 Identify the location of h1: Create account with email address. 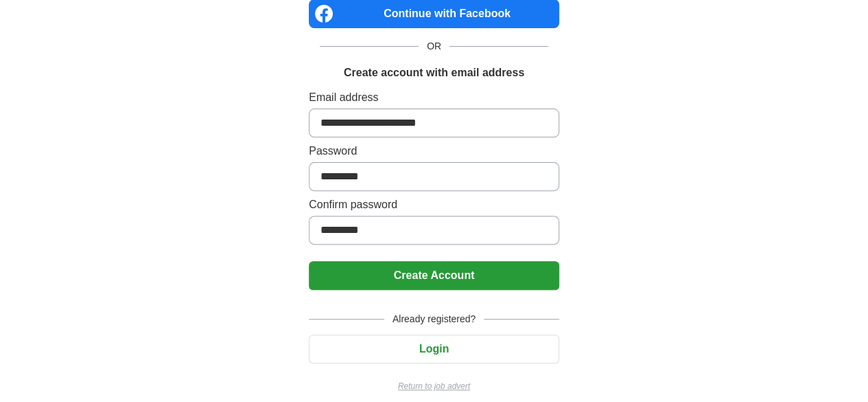
(434, 73).